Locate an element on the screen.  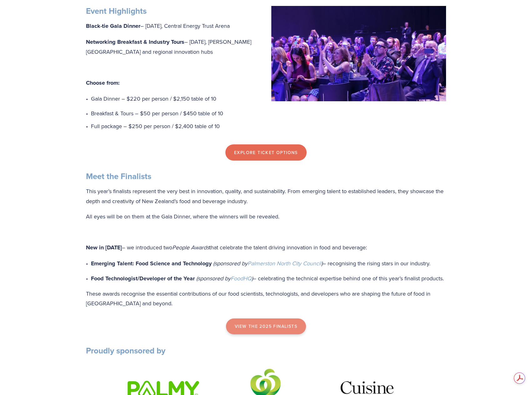
p: – celebrating the technical expertise behind one of this year’s finalist products. is located at coordinates (268, 279).